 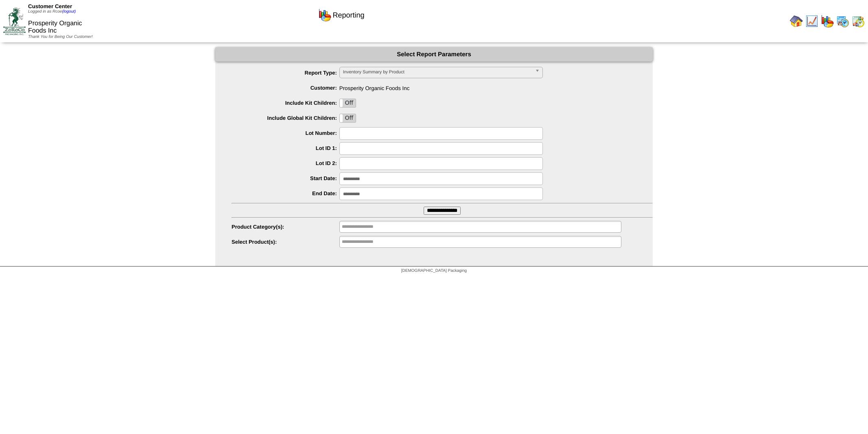 What do you see at coordinates (285, 73) in the screenshot?
I see `label: Report Type:` at bounding box center [285, 73].